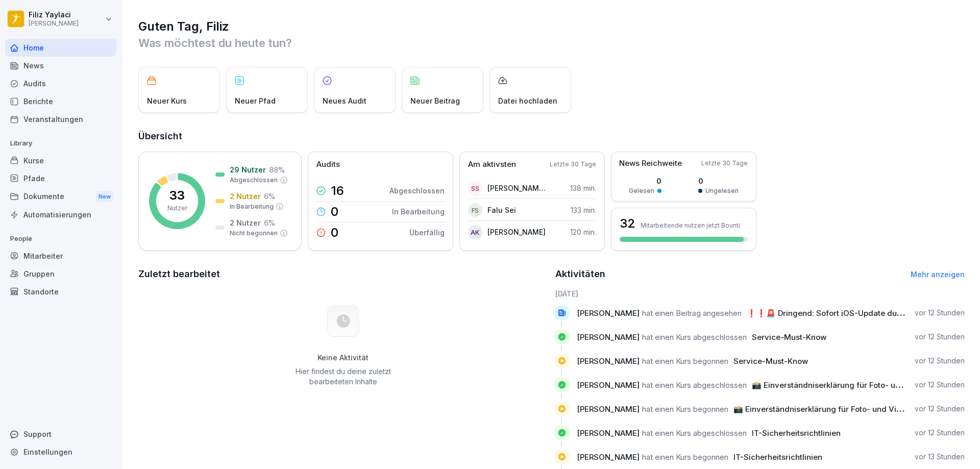 This screenshot has height=469, width=980. What do you see at coordinates (475, 232) in the screenshot?
I see `div: AK` at bounding box center [475, 232].